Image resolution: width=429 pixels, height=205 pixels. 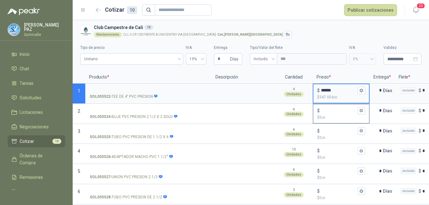 I want to click on strong: SOL055524, so click(x=100, y=117).